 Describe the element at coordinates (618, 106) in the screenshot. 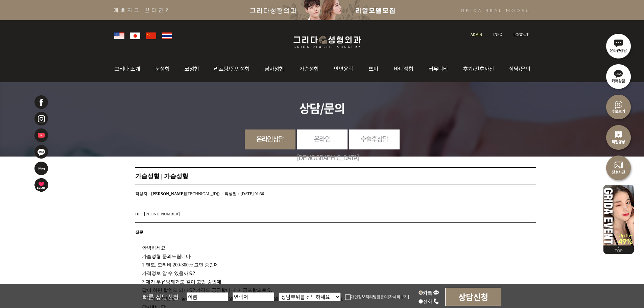

I see `img: 수술후기` at that location.